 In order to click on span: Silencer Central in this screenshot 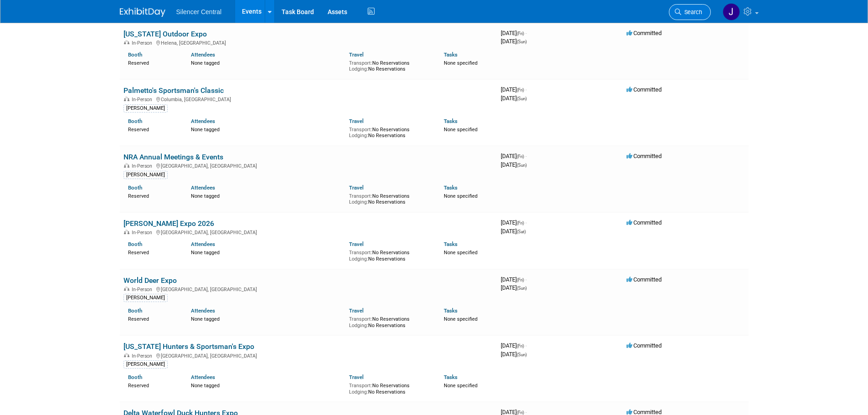, I will do `click(199, 12)`.